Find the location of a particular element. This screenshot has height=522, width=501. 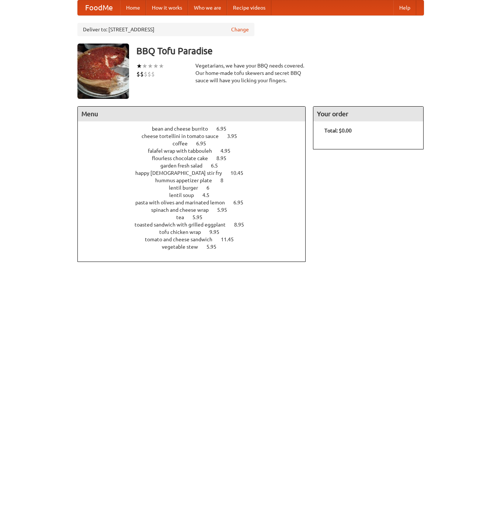

span: 11.45 is located at coordinates (231, 239).